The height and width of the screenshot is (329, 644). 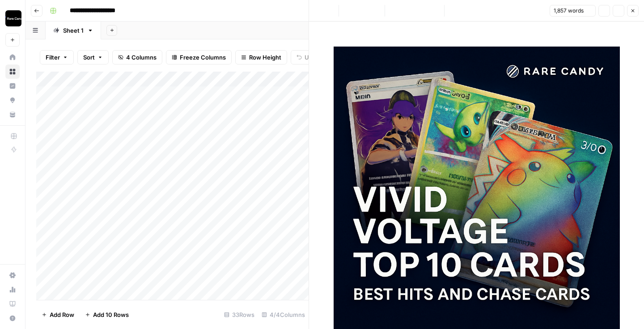 What do you see at coordinates (13, 86) in the screenshot?
I see `a: Insights` at bounding box center [13, 86].